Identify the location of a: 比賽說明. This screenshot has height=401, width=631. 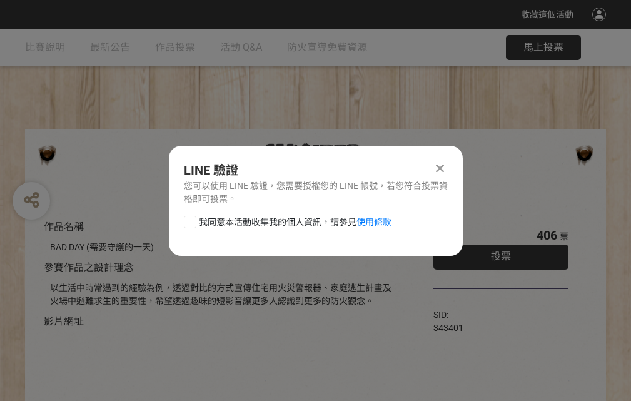
(45, 48).